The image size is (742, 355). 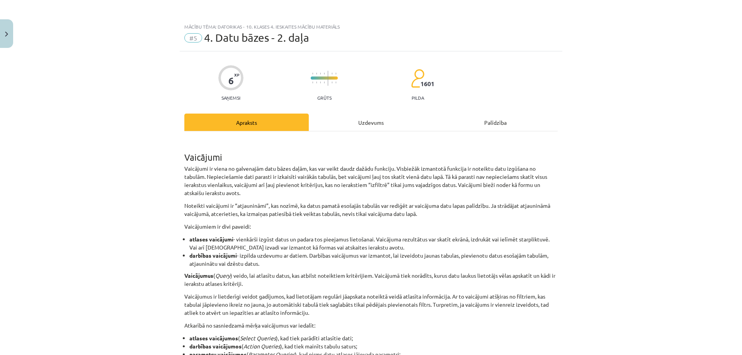 What do you see at coordinates (418, 98) in the screenshot?
I see `p: pilda` at bounding box center [418, 98].